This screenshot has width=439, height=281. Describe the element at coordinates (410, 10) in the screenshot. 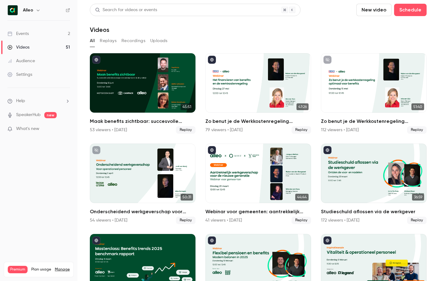

I see `button: Schedule` at that location.